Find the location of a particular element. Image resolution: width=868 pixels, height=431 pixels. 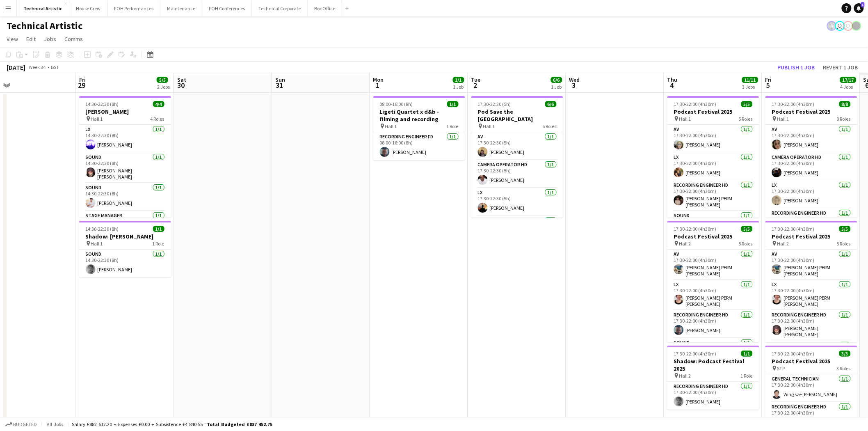

button: FOH Conferences is located at coordinates (227, 8).